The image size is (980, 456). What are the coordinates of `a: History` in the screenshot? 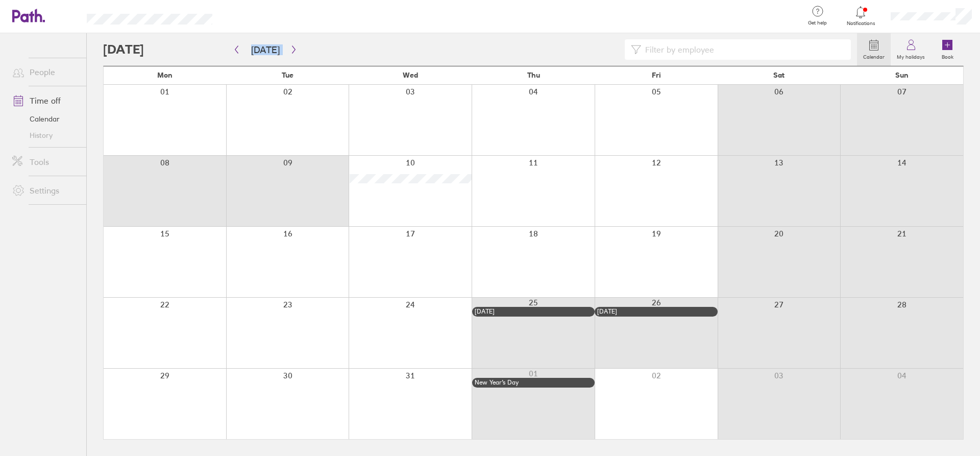 It's located at (45, 136).